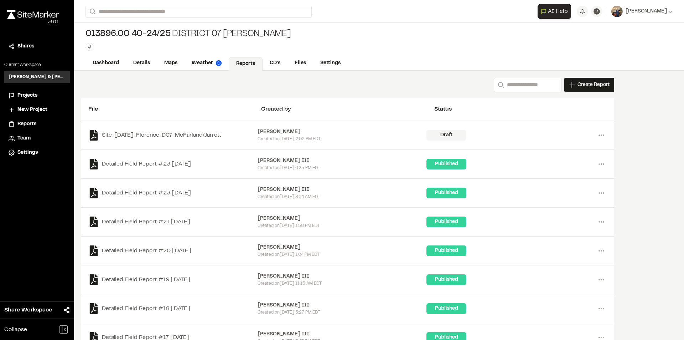  Describe the element at coordinates (27, 124) in the screenshot. I see `span: Reports` at that location.